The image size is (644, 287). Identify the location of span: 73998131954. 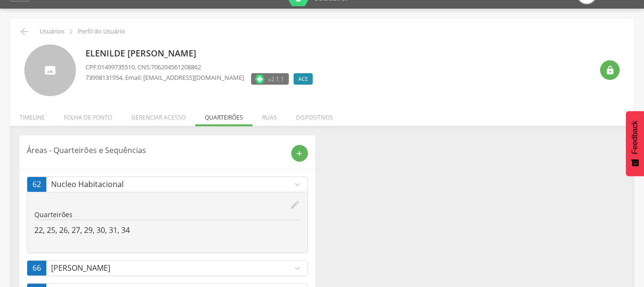
(104, 78).